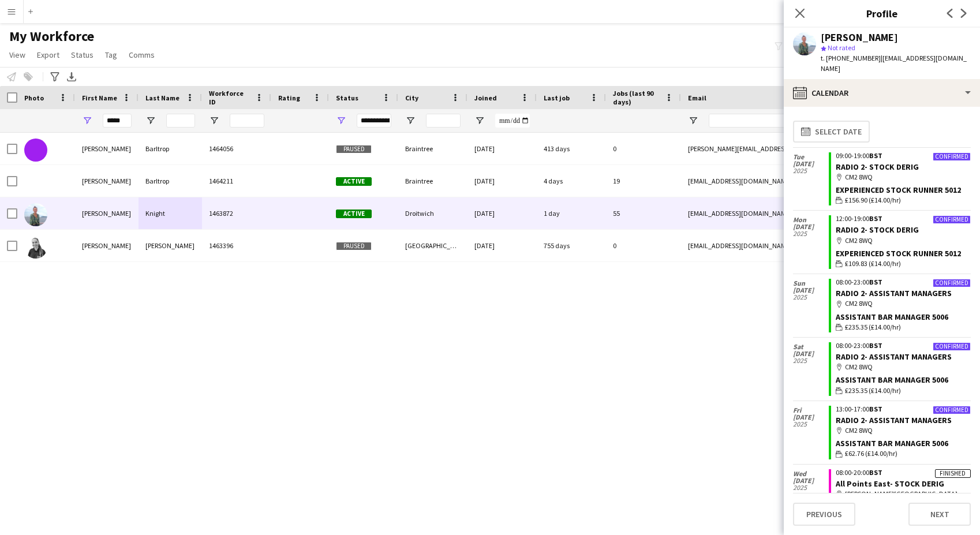 Image resolution: width=980 pixels, height=535 pixels. Describe the element at coordinates (354, 213) in the screenshot. I see `span: Active` at that location.